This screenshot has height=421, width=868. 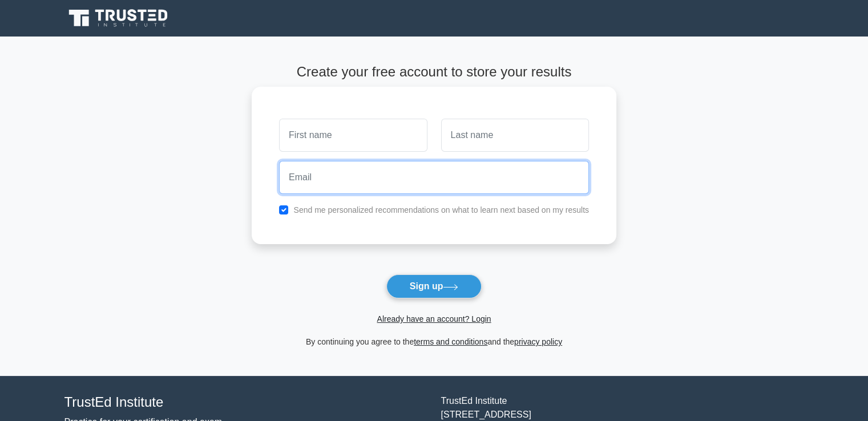 I want to click on input: Email, so click(x=434, y=177).